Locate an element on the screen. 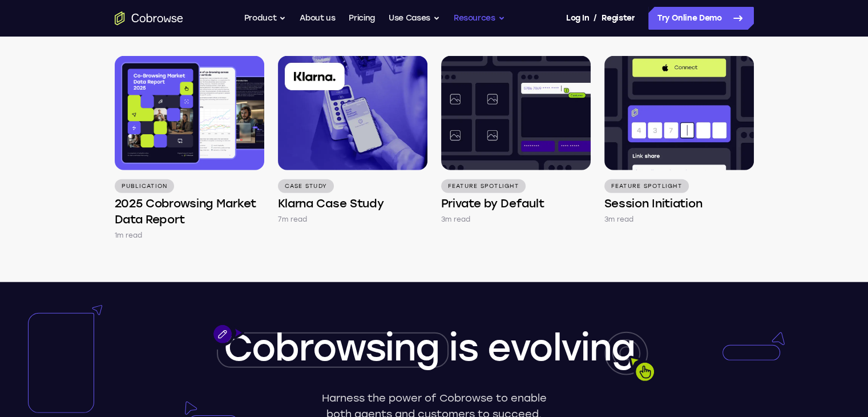  a: Case Study Klarna Case Study 7m read is located at coordinates (353, 141).